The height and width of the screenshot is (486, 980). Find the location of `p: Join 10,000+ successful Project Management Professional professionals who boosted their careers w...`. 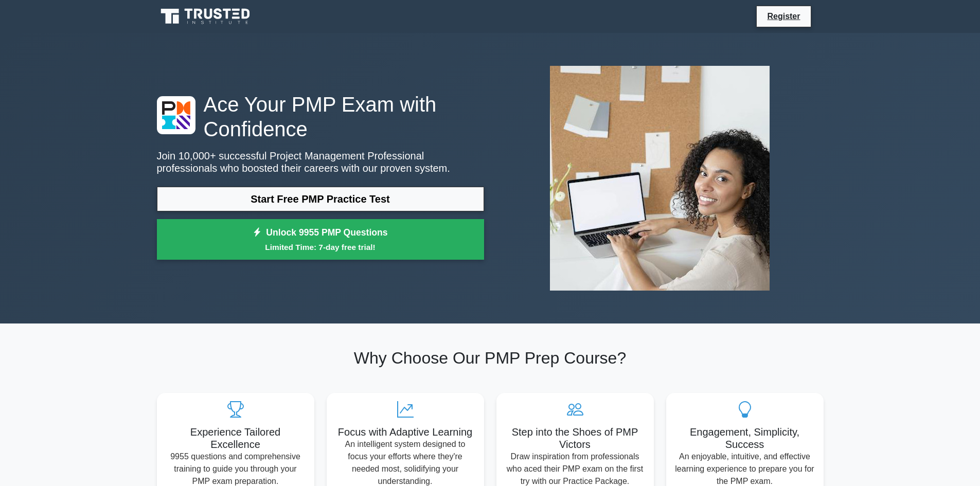

p: Join 10,000+ successful Project Management Professional professionals who boosted their careers w... is located at coordinates (320, 162).